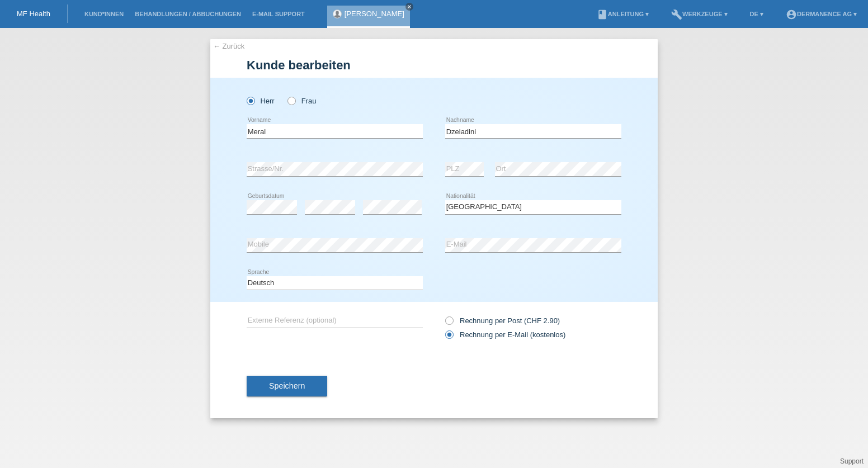  What do you see at coordinates (699, 14) in the screenshot?
I see `a: buildWerkzeuge ▾` at bounding box center [699, 14].